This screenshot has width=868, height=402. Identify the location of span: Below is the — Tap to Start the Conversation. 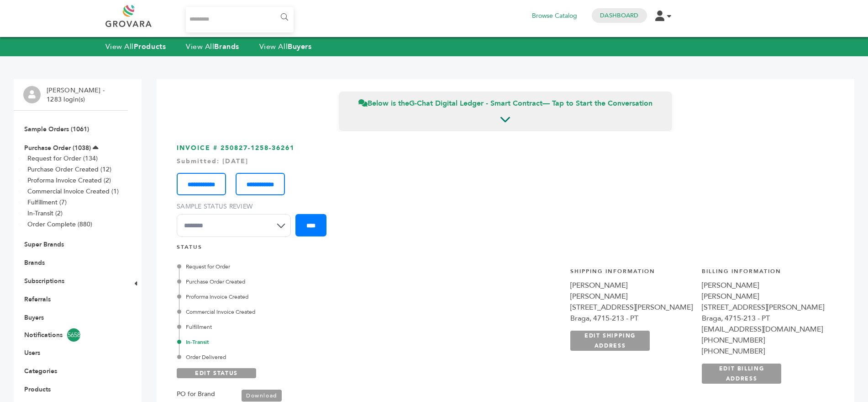
(506, 103).